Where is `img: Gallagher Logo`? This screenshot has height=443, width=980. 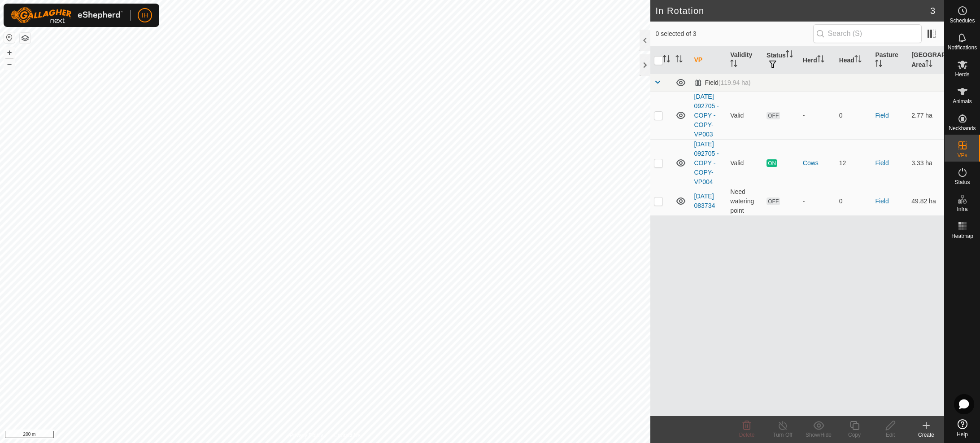
img: Gallagher Logo is located at coordinates (67, 15).